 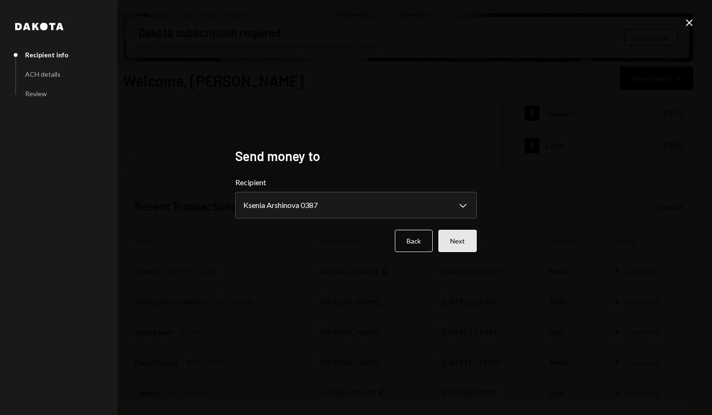 I want to click on button: Recipient, so click(x=356, y=205).